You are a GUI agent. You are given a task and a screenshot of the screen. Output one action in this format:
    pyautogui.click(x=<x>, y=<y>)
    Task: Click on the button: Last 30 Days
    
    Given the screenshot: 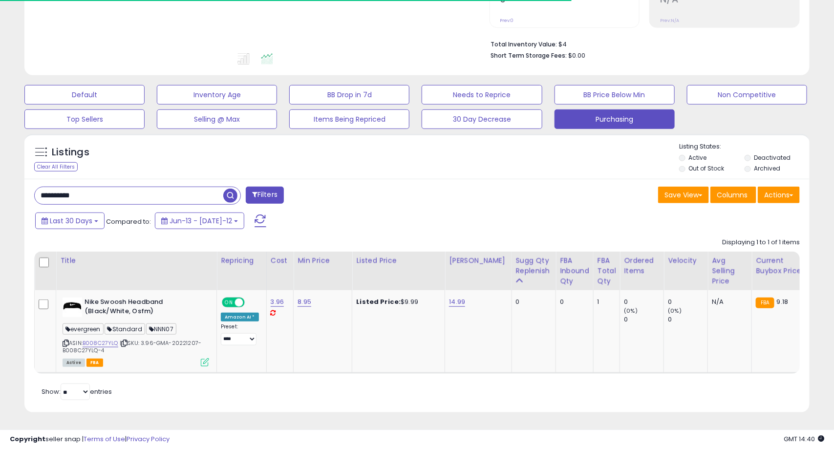 What is the action you would take?
    pyautogui.click(x=70, y=221)
    